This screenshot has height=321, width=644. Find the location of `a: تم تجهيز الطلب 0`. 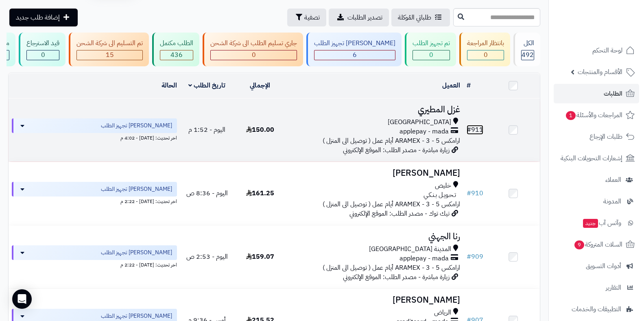

a: تم تجهيز الطلب 0 is located at coordinates (430, 49).